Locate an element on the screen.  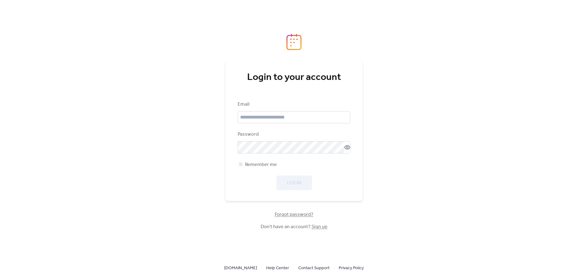
a: Sign up is located at coordinates (320, 227).